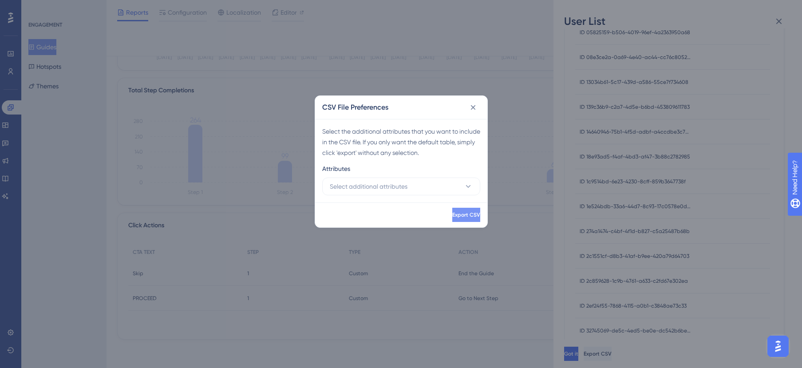 The height and width of the screenshot is (368, 802). I want to click on div: Select the additional attributes that you want to include in the CSV file. If you only want the d..., so click(401, 142).